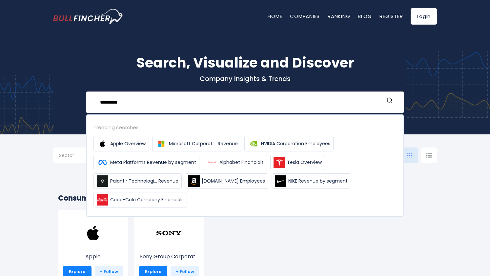 This screenshot has height=276, width=490. Describe the element at coordinates (144, 181) in the screenshot. I see `span: Palantir Technologi... Revenue` at that location.